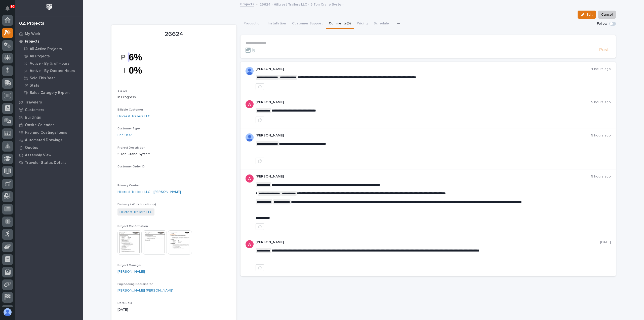  What do you see at coordinates (49, 147) in the screenshot?
I see `a: Quotes` at bounding box center [49, 147].